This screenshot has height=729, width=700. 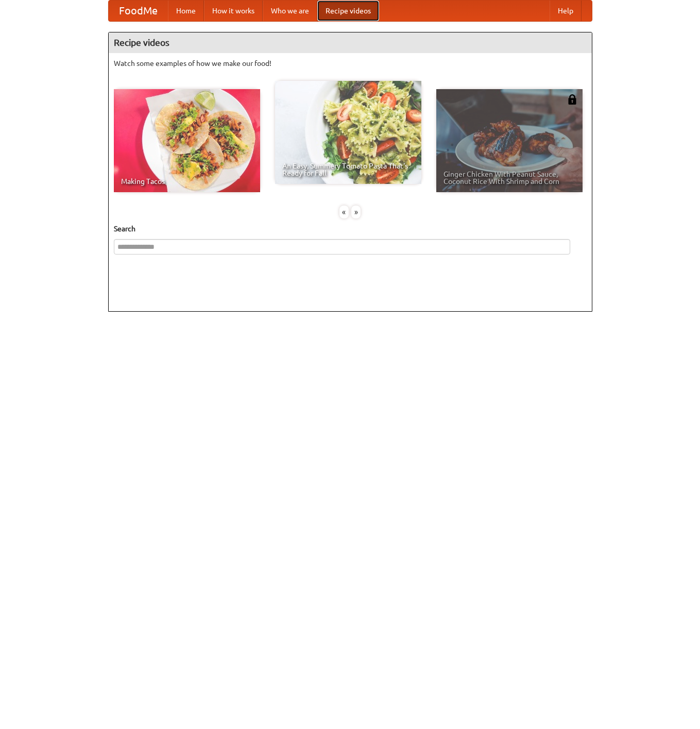 What do you see at coordinates (234, 11) in the screenshot?
I see `a: How it works` at bounding box center [234, 11].